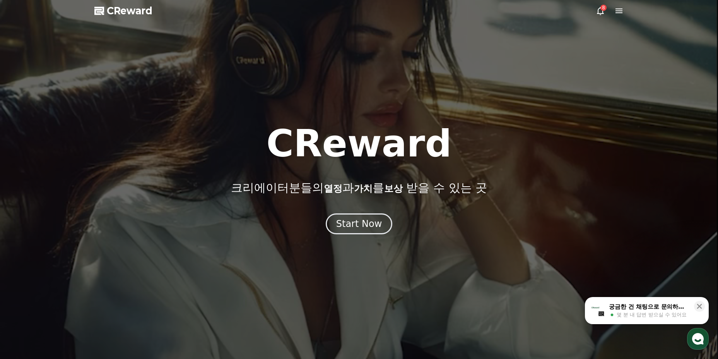 Image resolution: width=718 pixels, height=359 pixels. Describe the element at coordinates (363, 188) in the screenshot. I see `span: 가치` at that location.